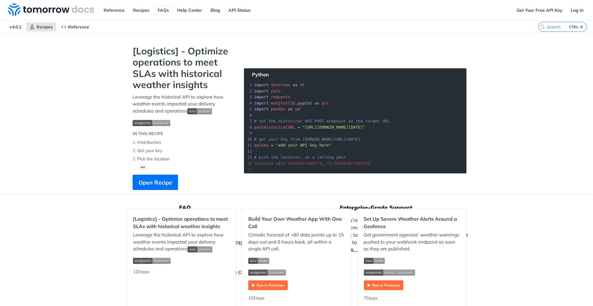 The image size is (593, 306). What do you see at coordinates (296, 242) in the screenshot?
I see `p: Climatic forecast of >80 data points up to 15 days out and 6 hours back, all within a single API ...` at bounding box center [296, 242].